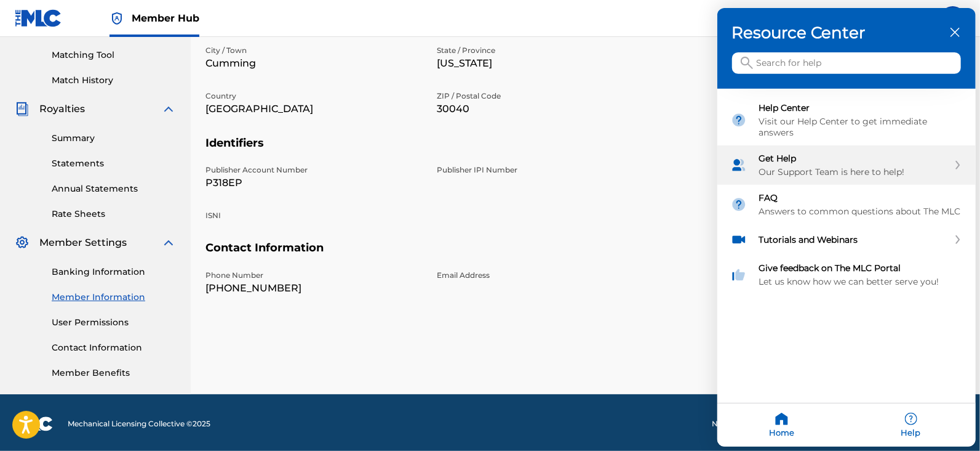 This screenshot has width=980, height=451. I want to click on div: close resource center, so click(955, 32).